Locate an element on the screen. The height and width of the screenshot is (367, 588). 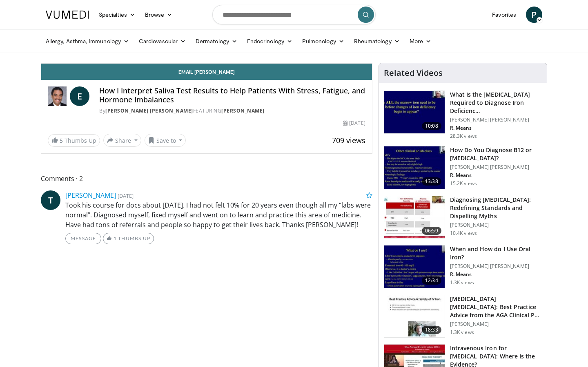
span: T is located at coordinates (51, 200).